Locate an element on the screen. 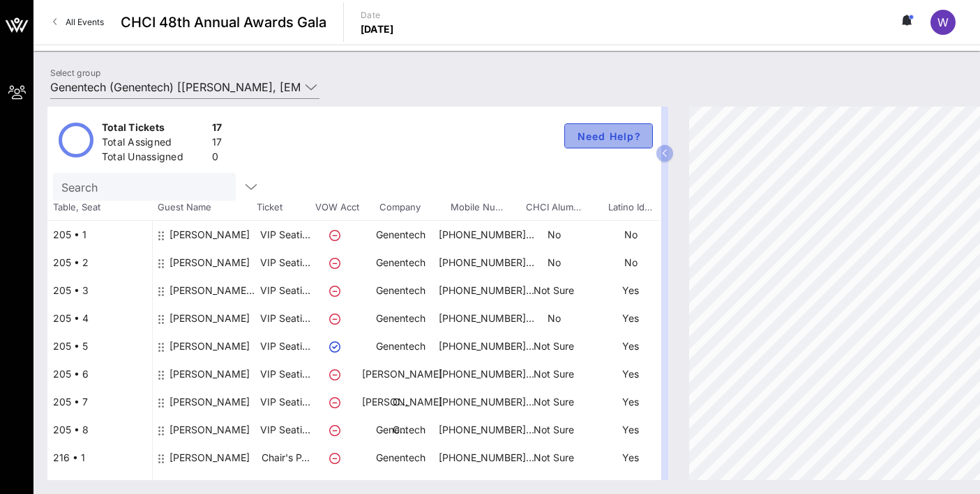 This screenshot has height=494, width=980. div: 205 • 2 is located at coordinates (99, 263).